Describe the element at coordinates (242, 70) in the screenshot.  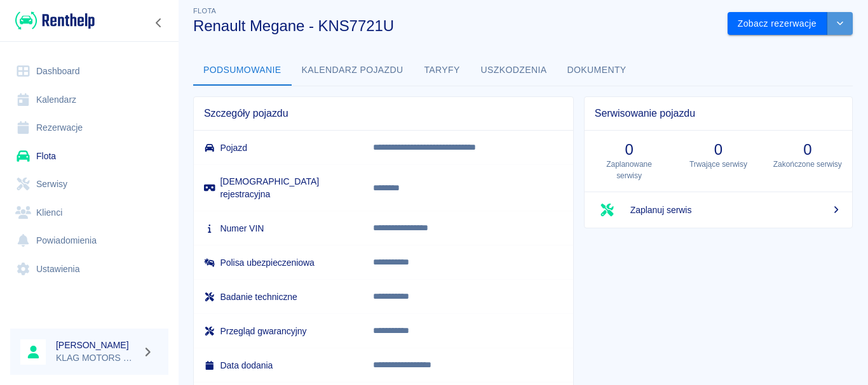
I see `button: Podsumowanie` at that location.